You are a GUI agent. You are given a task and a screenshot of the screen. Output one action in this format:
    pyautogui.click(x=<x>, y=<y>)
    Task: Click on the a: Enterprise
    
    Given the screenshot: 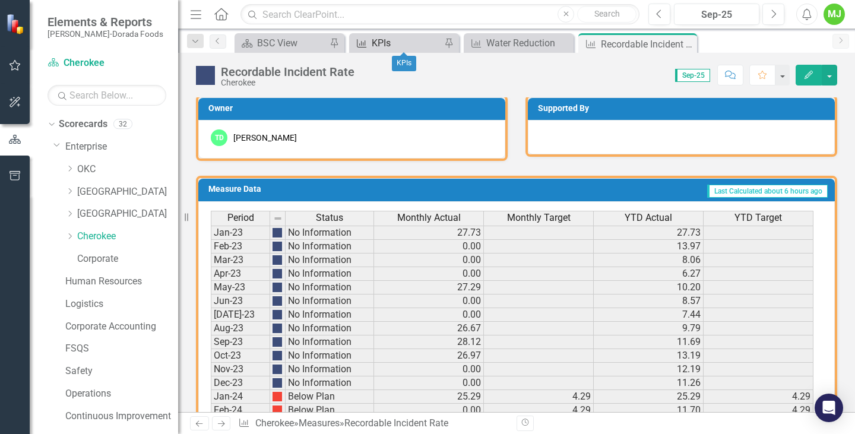 What is the action you would take?
    pyautogui.click(x=122, y=147)
    